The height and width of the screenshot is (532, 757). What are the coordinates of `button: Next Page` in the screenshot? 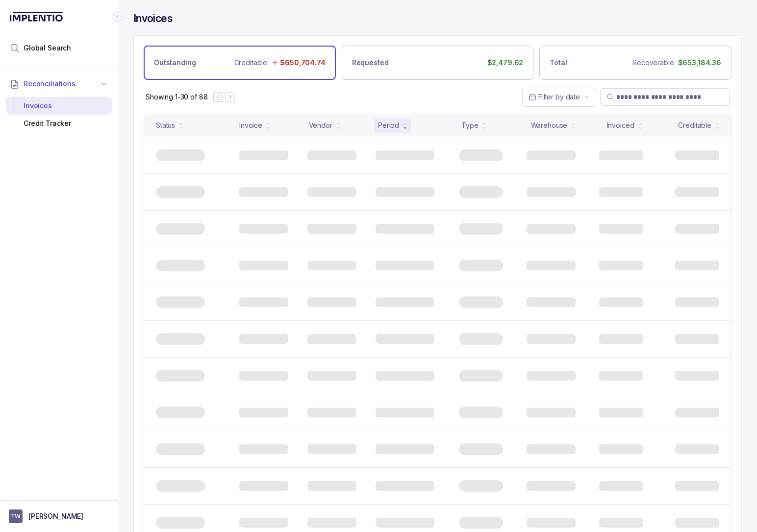 It's located at (230, 97).